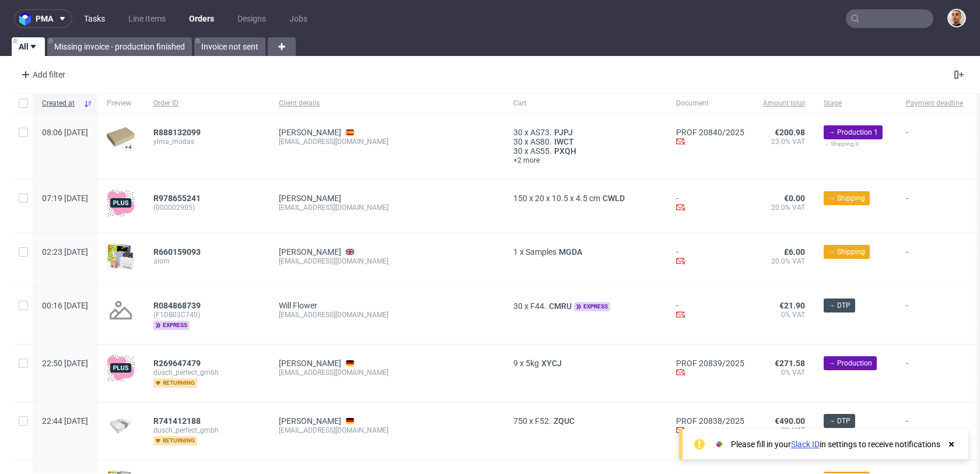  I want to click on span: 9, so click(515, 363).